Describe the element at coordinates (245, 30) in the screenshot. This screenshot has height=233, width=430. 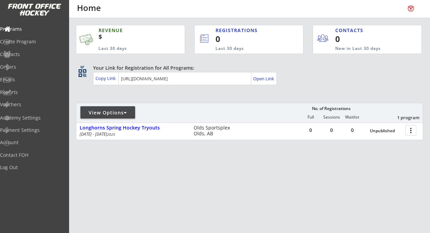
I see `div: REGISTRATIONS` at that location.